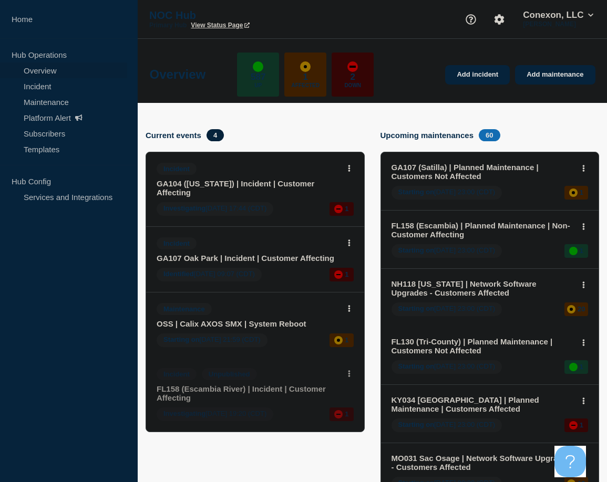 Image resolution: width=607 pixels, height=482 pixels. I want to click on a: Add incident, so click(477, 75).